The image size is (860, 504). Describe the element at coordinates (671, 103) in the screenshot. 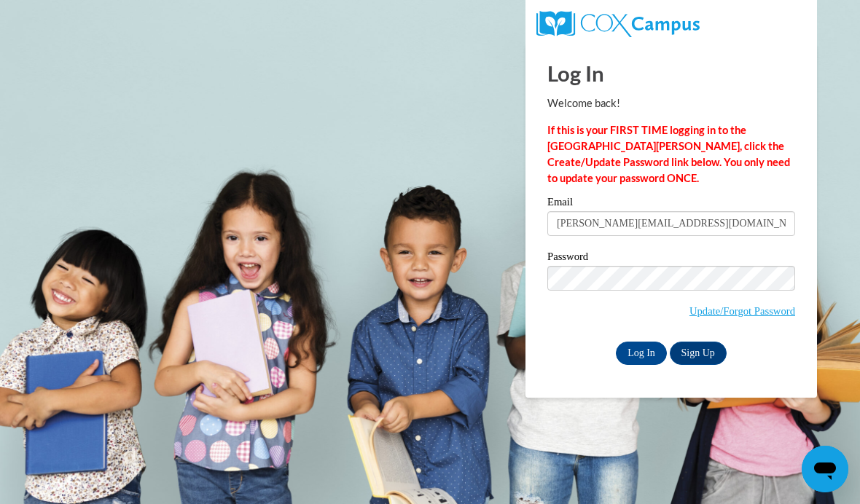

I see `p: Welcome back!` at that location.